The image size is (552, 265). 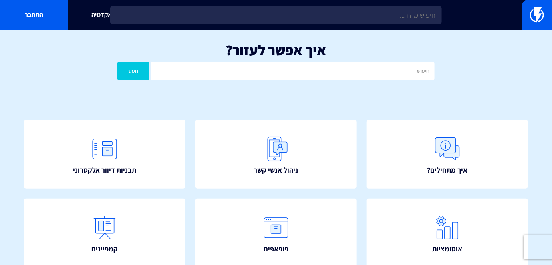 I want to click on span: קמפיינים, so click(x=105, y=249).